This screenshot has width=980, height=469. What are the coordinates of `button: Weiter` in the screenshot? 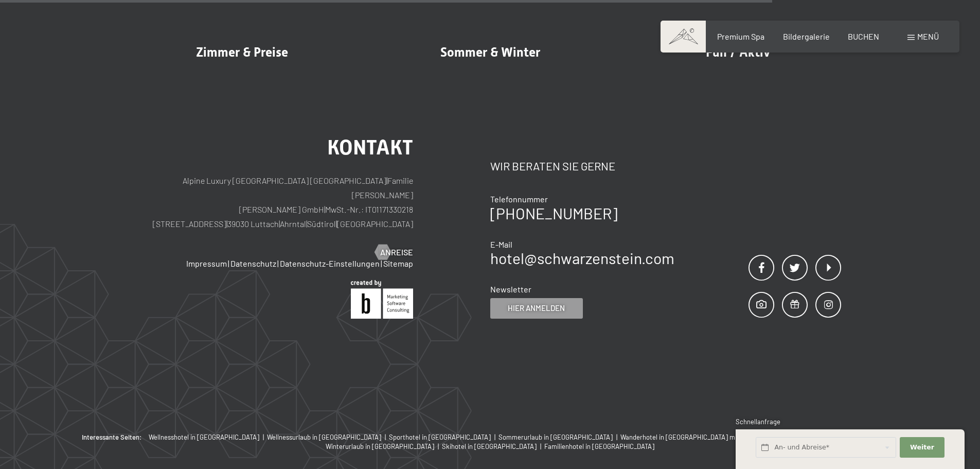 It's located at (921, 447).